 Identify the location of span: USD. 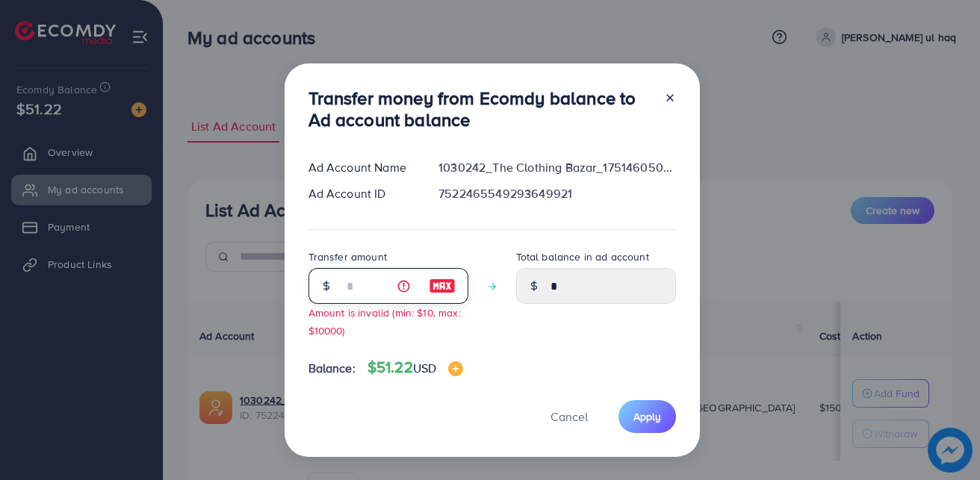
(424, 368).